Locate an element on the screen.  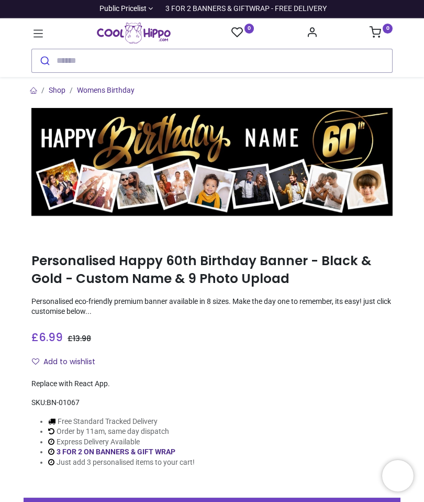
li: Express Delivery Available is located at coordinates (122, 442).